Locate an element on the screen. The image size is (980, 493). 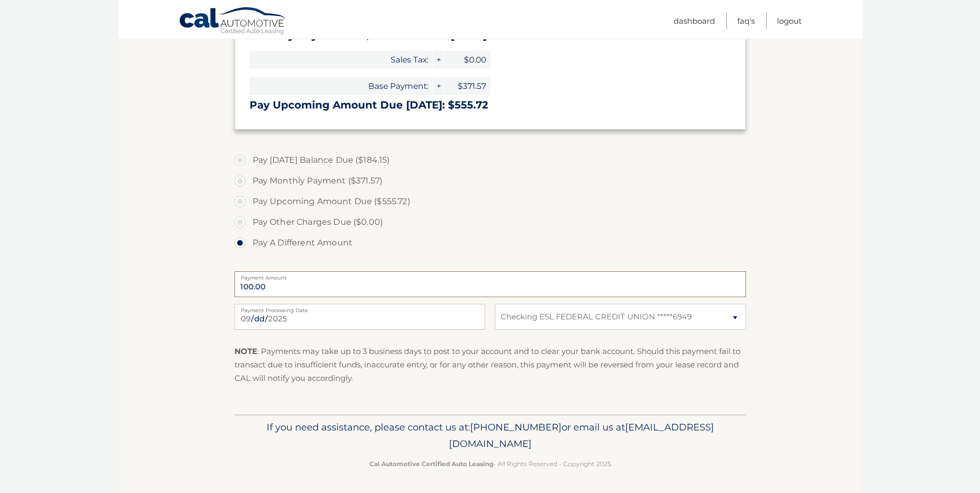
p: : Payments may take up to 3 business days to post to your account and to clear your bank account.... is located at coordinates (490, 365).